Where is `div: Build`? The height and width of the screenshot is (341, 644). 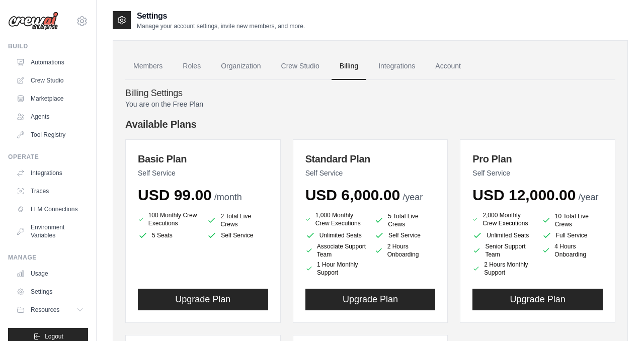 div: Build is located at coordinates (48, 46).